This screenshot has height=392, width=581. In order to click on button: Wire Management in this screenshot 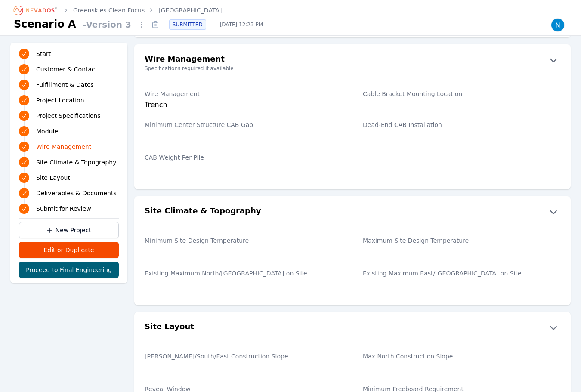, I will do `click(352, 59)`.